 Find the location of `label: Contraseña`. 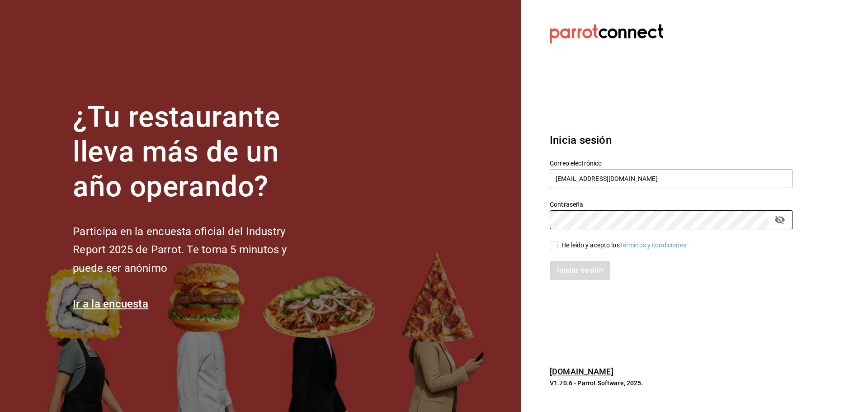

label: Contraseña is located at coordinates (671, 205).